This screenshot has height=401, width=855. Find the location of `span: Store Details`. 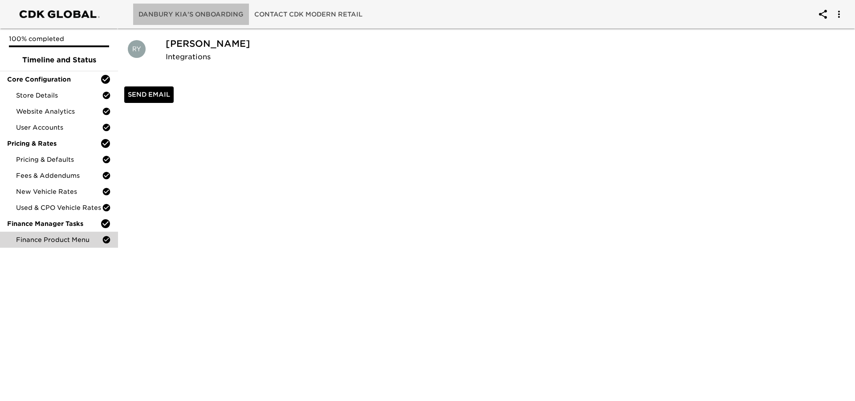

span: Store Details is located at coordinates (59, 95).